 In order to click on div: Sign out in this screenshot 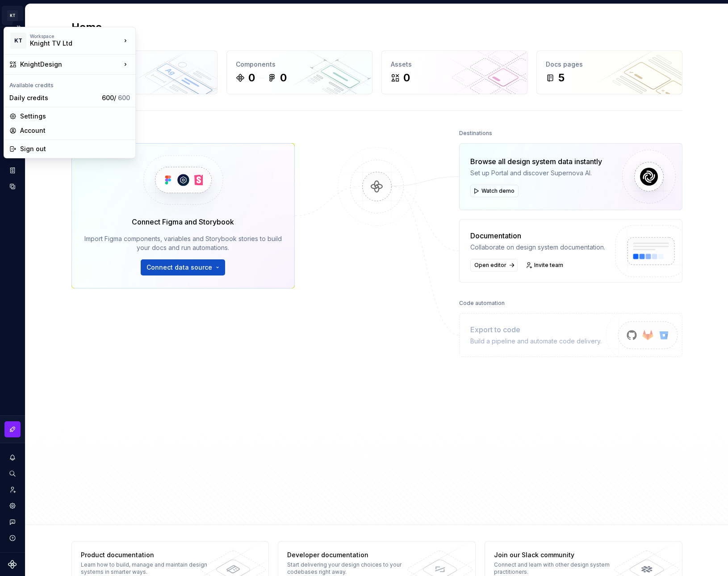, I will do `click(75, 149)`.